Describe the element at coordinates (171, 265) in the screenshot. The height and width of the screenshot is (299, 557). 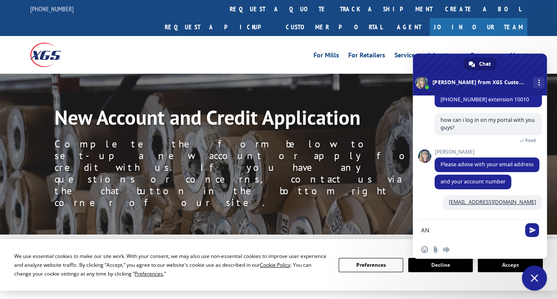
I see `div: We use essential cookies to make our site work. With your consent, we may also use non-essential ...` at that location.